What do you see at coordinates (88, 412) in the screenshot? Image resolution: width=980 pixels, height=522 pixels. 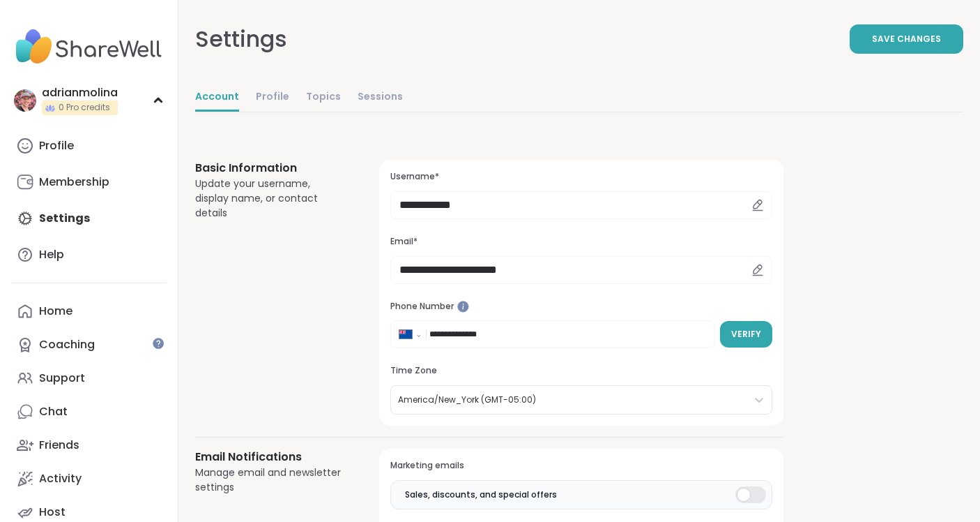 I see `a: Chat` at bounding box center [88, 412].